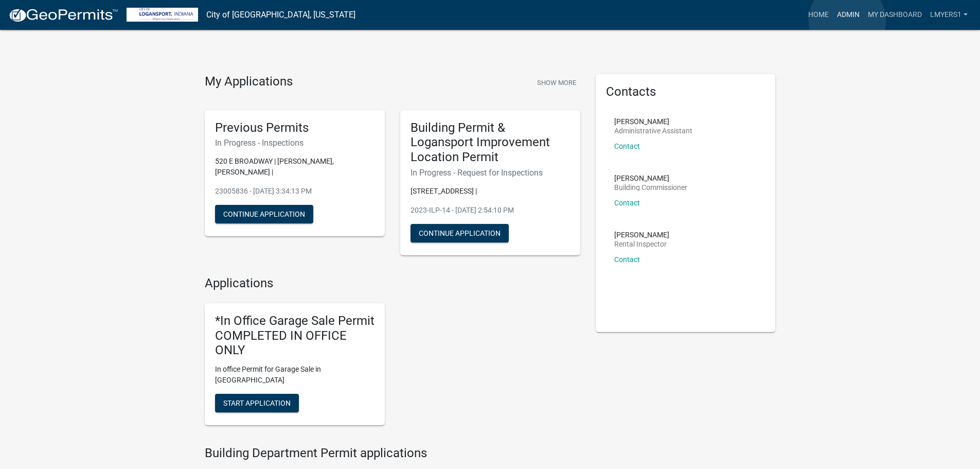  Describe the element at coordinates (949, 15) in the screenshot. I see `a: lmyers1` at that location.